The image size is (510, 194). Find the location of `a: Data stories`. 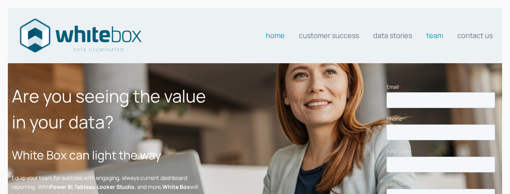

a: Data stories is located at coordinates (392, 35).